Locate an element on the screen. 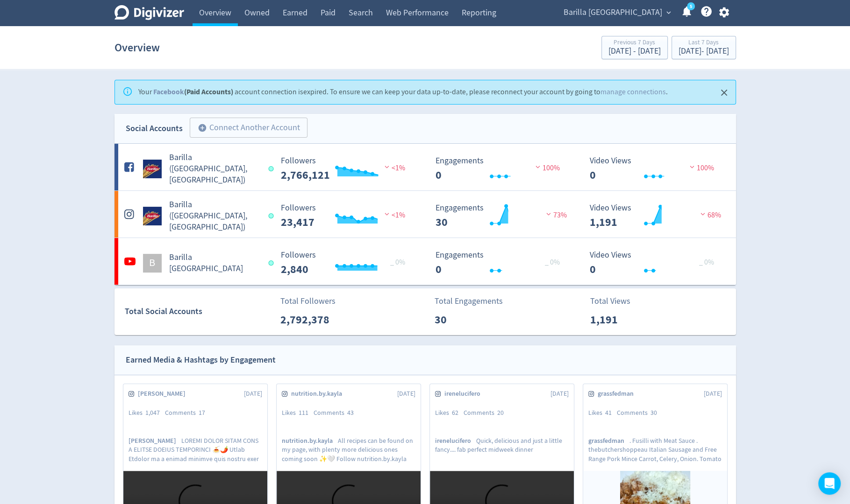 The width and height of the screenshot is (850, 504). div: Last 7 Days is located at coordinates (704, 43).